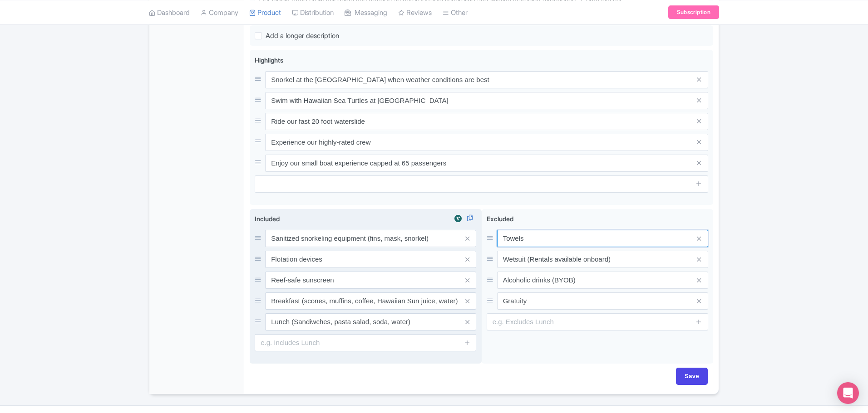 This screenshot has height=413, width=868. What do you see at coordinates (692, 377) in the screenshot?
I see `input: Save` at bounding box center [692, 377].